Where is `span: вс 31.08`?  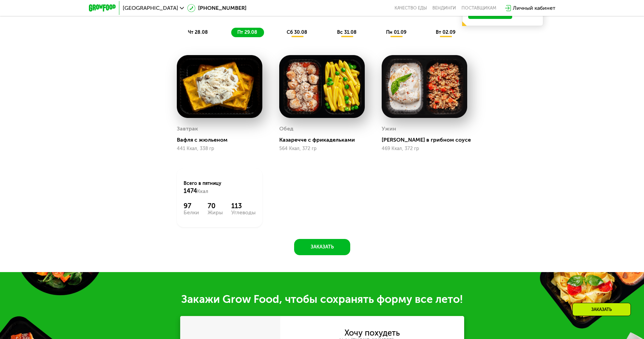
span: вс 31.08 is located at coordinates (347, 32).